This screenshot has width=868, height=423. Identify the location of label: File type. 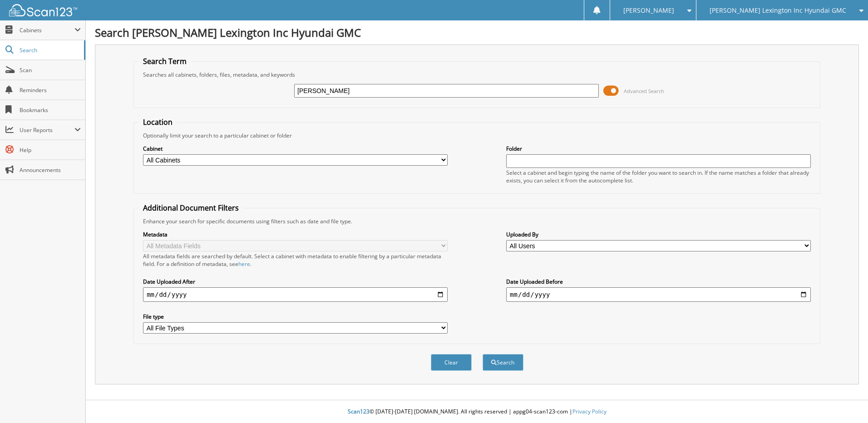
(295, 316).